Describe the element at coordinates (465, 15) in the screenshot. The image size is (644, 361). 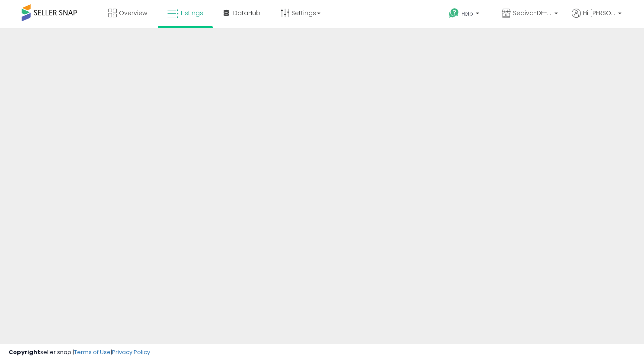
I see `a: Help` at that location.